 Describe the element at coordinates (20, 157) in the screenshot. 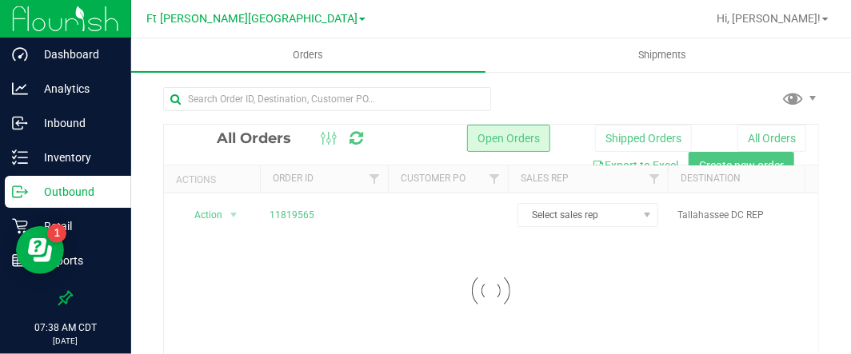

I see `inline-svg: Inventory` at that location.